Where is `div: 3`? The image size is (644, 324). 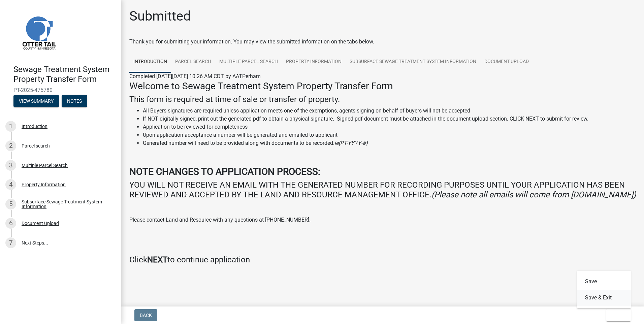 div: 3 is located at coordinates (11, 166).